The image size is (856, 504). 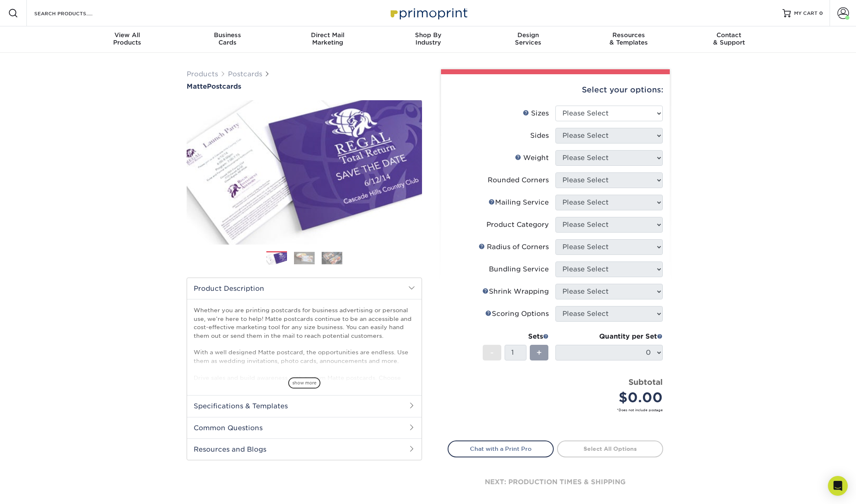 What do you see at coordinates (127, 39) in the screenshot?
I see `a: View AllProducts` at bounding box center [127, 39].